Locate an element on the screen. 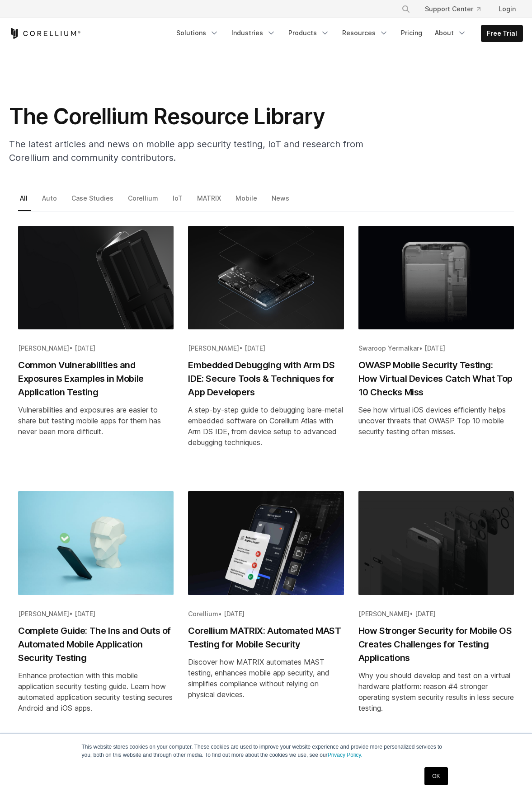 The height and width of the screenshot is (797, 532). a: All is located at coordinates (25, 201).